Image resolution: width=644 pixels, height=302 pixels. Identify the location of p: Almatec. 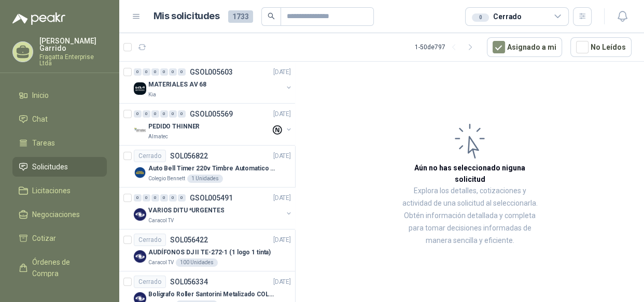
(158, 137).